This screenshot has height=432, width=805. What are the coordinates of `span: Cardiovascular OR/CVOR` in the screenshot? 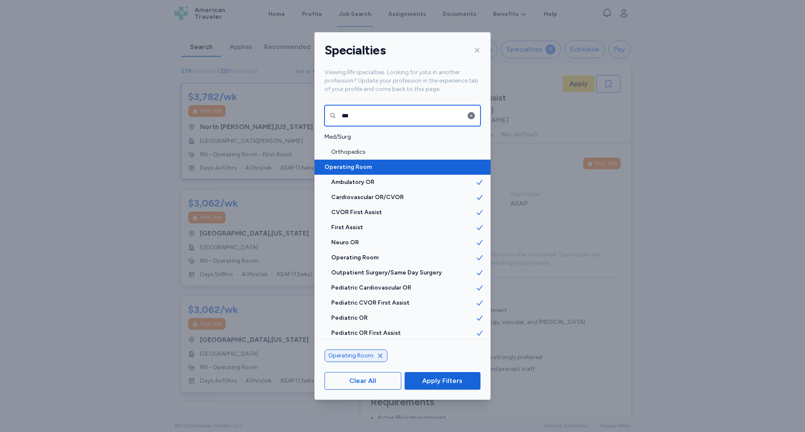 It's located at (404, 198).